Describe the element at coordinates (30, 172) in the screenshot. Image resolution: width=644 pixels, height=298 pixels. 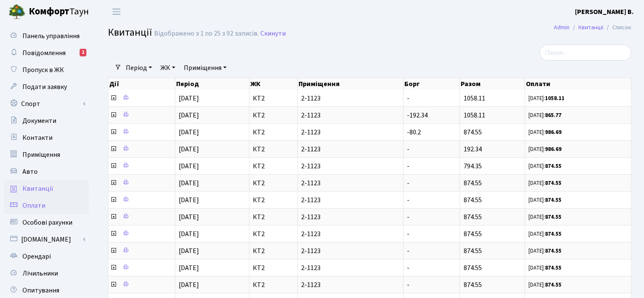
I see `span: Авто` at that location.